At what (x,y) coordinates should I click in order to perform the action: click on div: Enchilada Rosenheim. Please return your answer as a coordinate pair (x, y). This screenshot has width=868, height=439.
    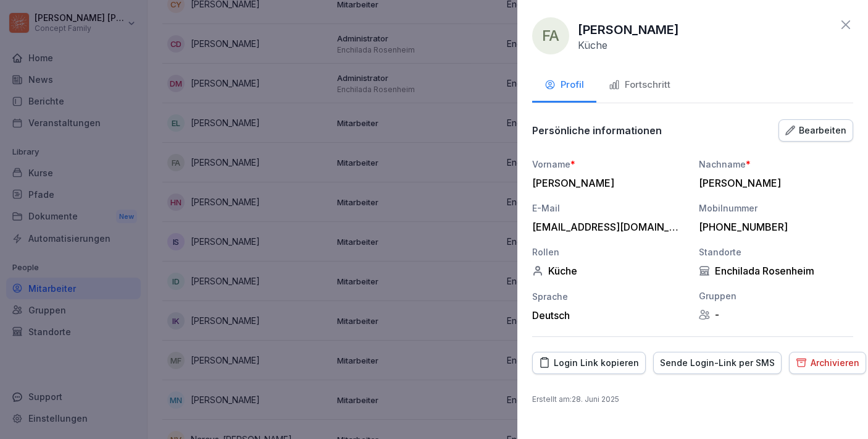
    Looking at the image, I should click on (776, 271).